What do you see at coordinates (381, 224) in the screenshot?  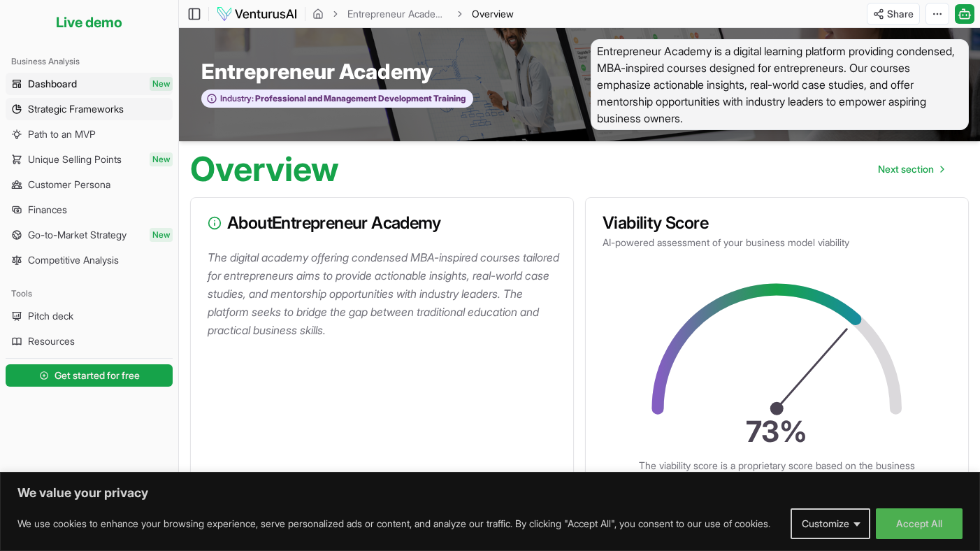 I see `h3: About Entrepreneur Academy` at bounding box center [381, 224].